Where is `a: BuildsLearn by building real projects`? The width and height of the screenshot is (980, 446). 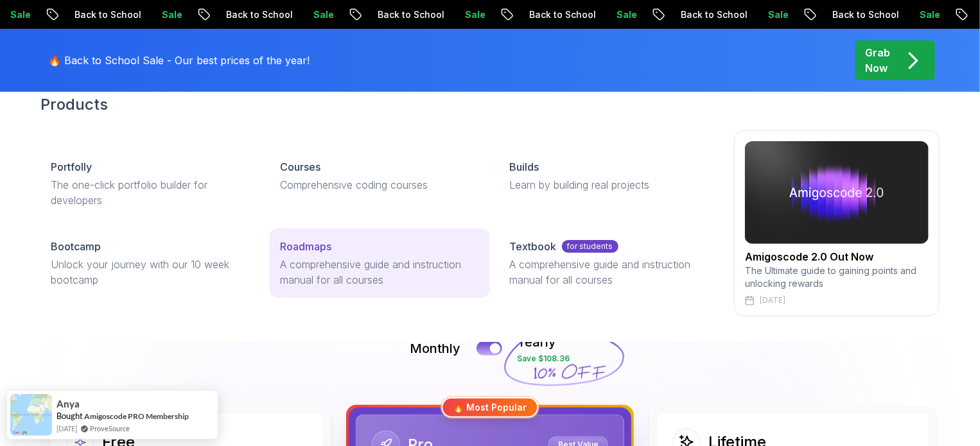 a: BuildsLearn by building real projects is located at coordinates (609, 176).